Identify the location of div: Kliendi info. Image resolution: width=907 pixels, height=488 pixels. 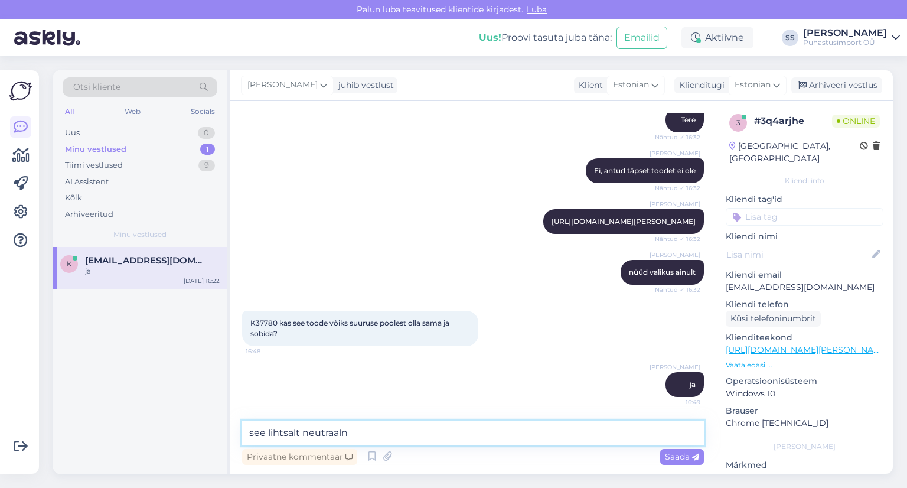
(804, 181).